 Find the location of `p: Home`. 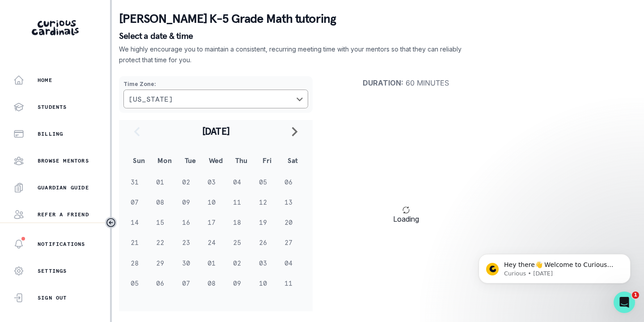

p: Home is located at coordinates (45, 80).